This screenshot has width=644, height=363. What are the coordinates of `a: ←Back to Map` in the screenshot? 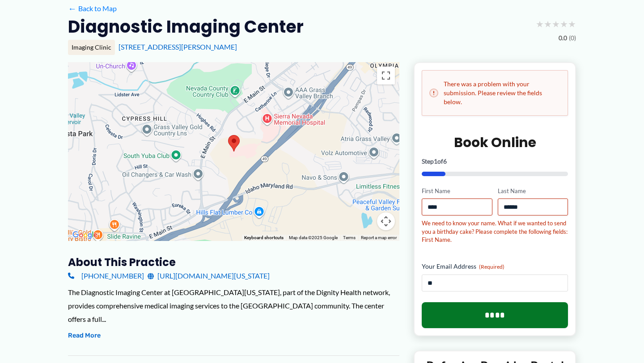 It's located at (92, 8).